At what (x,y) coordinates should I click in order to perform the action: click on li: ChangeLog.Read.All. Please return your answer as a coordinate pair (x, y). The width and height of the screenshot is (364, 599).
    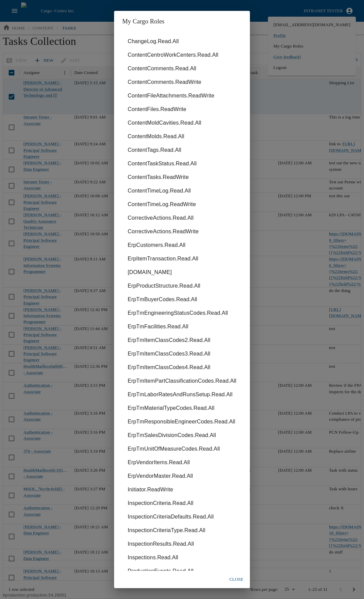
    Looking at the image, I should click on (182, 42).